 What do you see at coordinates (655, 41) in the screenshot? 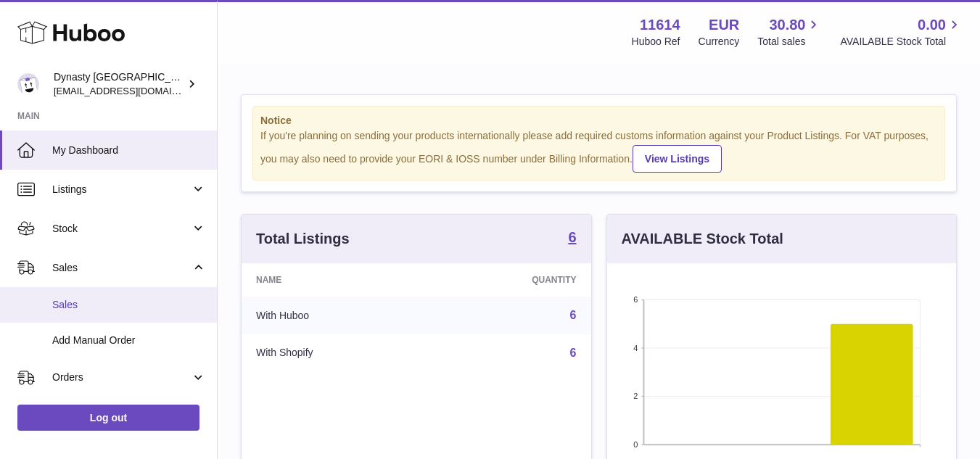
I see `div: Huboo Ref` at bounding box center [655, 41].